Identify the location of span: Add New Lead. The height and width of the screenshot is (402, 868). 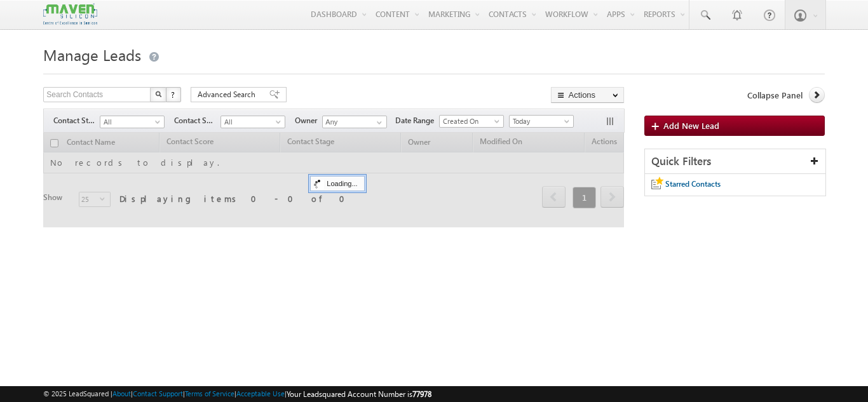
(691, 125).